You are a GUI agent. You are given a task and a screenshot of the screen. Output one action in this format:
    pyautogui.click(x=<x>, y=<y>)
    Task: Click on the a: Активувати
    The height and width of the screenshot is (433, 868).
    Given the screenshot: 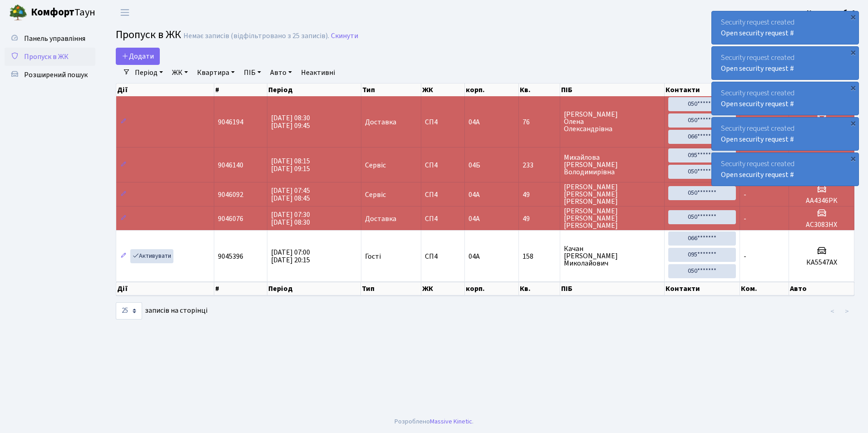 What is the action you would take?
    pyautogui.click(x=151, y=256)
    